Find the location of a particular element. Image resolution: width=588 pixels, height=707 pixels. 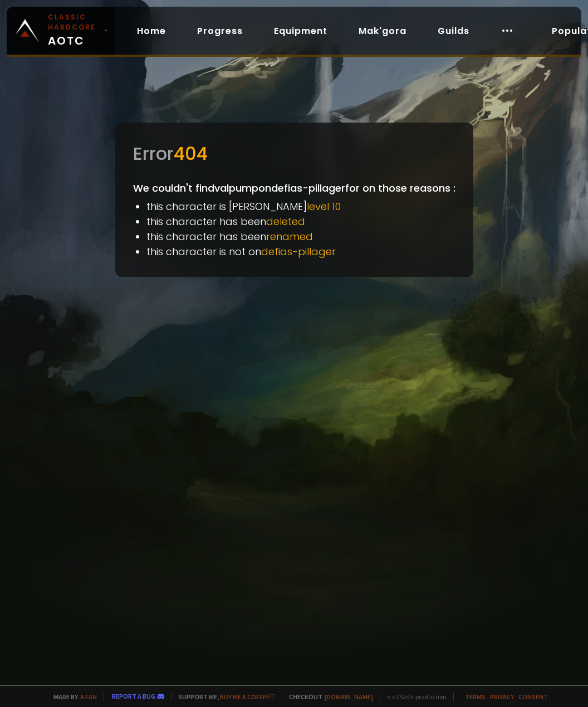

span: defias-pillager is located at coordinates (298, 251).